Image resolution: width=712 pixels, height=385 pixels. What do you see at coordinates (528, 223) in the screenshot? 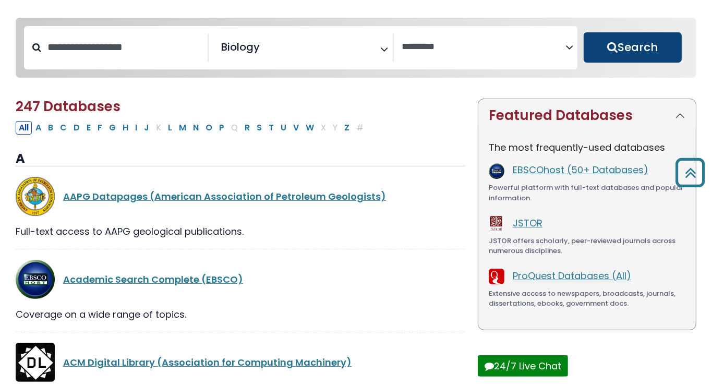
I see `a: JSTOR` at bounding box center [528, 223].